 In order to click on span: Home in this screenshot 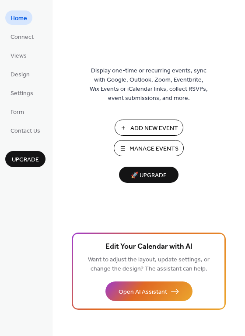, I will do `click(19, 18)`.